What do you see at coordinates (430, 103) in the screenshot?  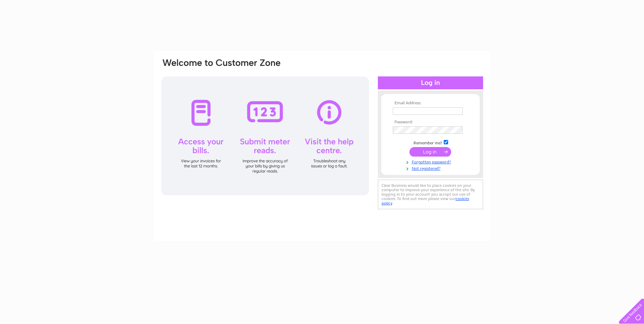 I see `th: Email Address:` at bounding box center [430, 103].